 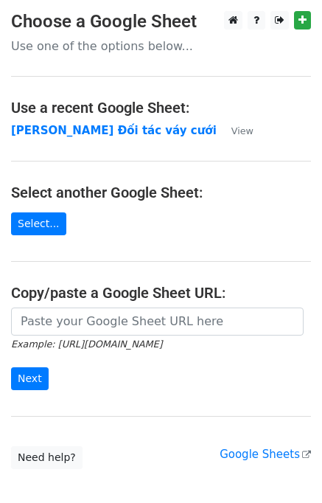 I want to click on a: View, so click(x=235, y=130).